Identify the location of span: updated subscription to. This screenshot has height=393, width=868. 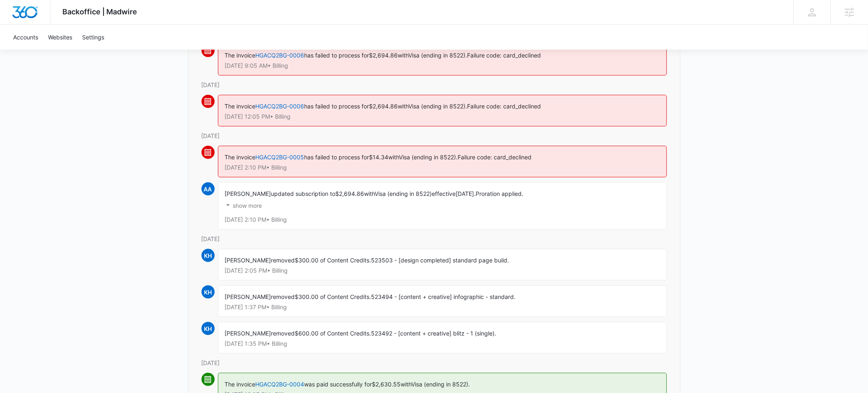
(303, 193).